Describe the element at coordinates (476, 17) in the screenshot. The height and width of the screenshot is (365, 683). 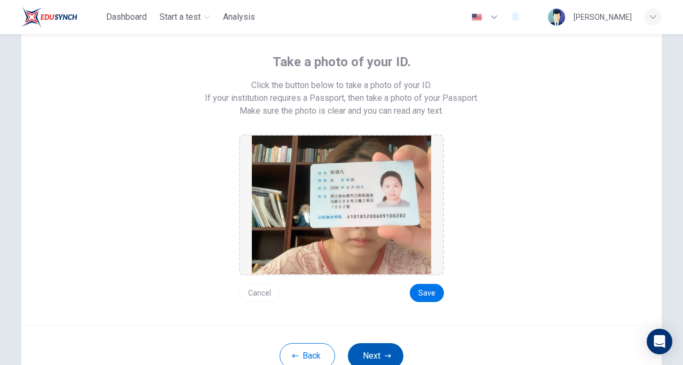
I see `img: en` at that location.